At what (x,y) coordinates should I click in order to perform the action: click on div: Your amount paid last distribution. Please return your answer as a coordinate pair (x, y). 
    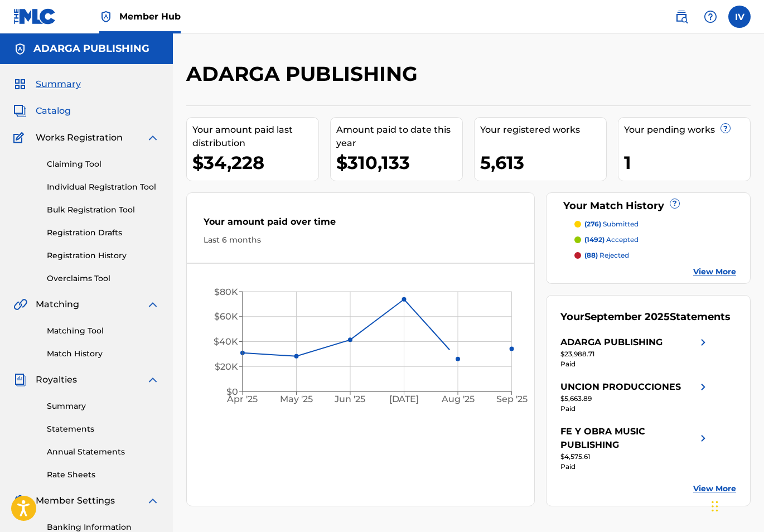
    Looking at the image, I should click on (255, 137).